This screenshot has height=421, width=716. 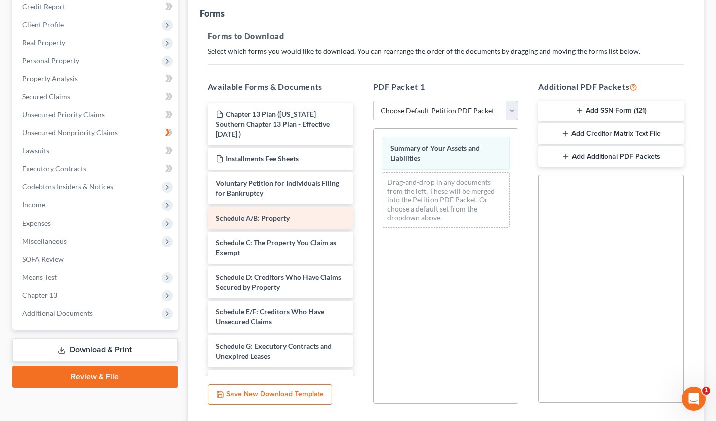 What do you see at coordinates (96, 97) in the screenshot?
I see `a: Secured Claims` at bounding box center [96, 97].